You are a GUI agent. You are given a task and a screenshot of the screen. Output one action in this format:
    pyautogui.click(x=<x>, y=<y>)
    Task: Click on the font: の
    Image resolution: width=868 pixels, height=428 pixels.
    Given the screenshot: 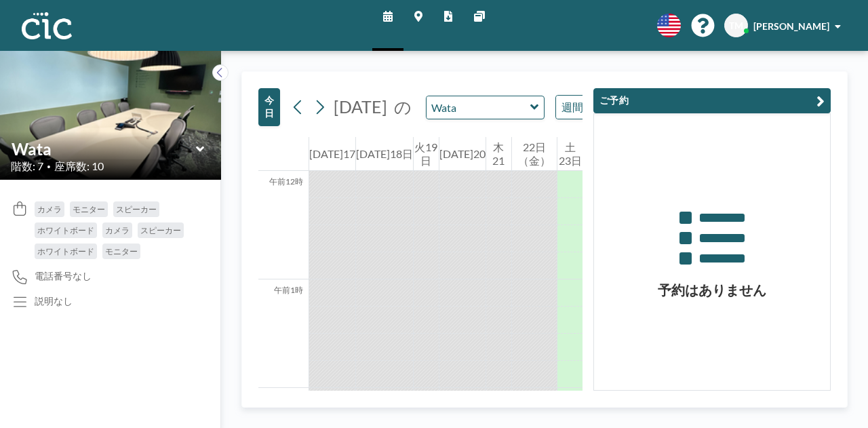 What is the action you would take?
    pyautogui.click(x=402, y=106)
    